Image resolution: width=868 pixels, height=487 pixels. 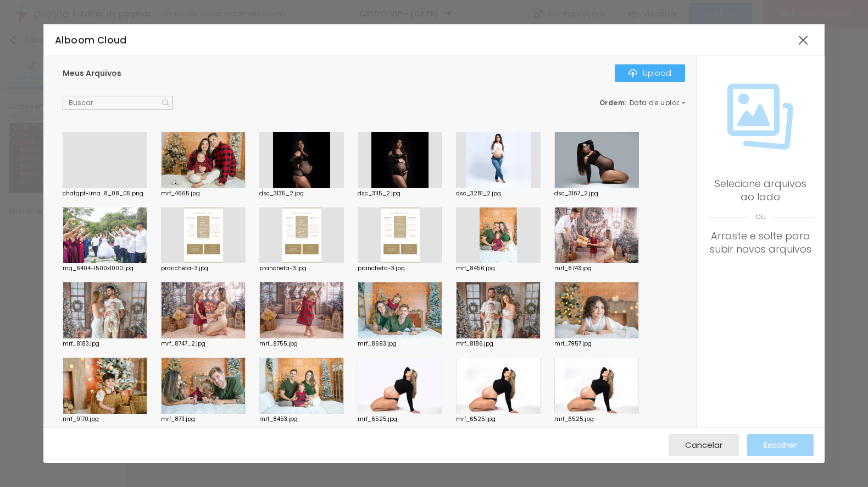 What do you see at coordinates (400, 344) in the screenshot?
I see `div: mrf_8693.jpg` at bounding box center [400, 344].